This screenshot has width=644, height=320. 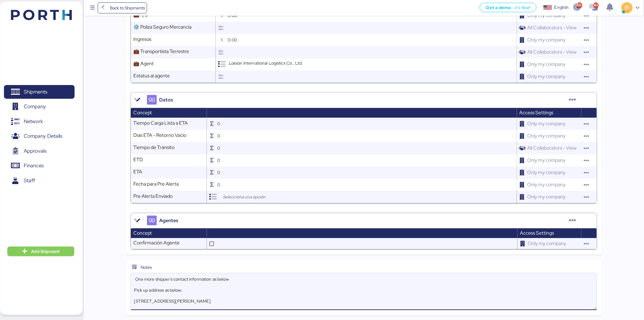 What do you see at coordinates (142, 39) in the screenshot?
I see `span: Ingresos` at bounding box center [142, 39].